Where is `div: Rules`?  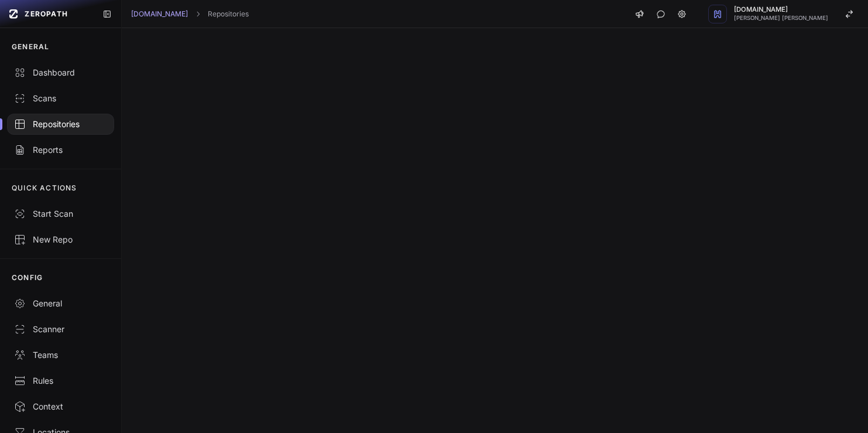 div: Rules is located at coordinates (60, 381).